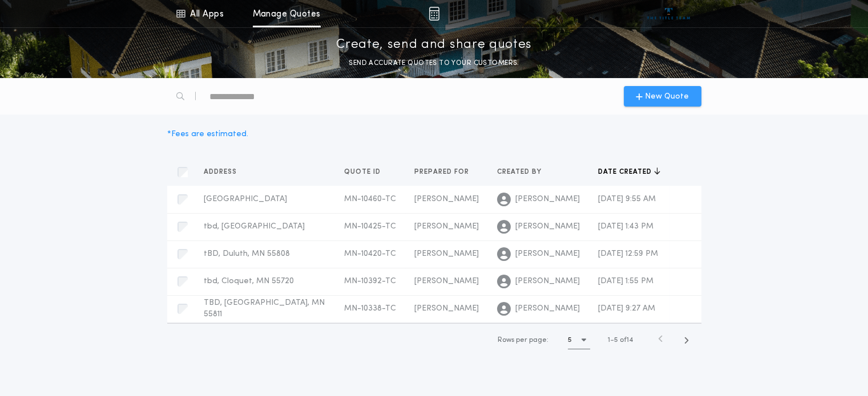 The height and width of the screenshot is (396, 868). I want to click on span: Prepared for, so click(443, 172).